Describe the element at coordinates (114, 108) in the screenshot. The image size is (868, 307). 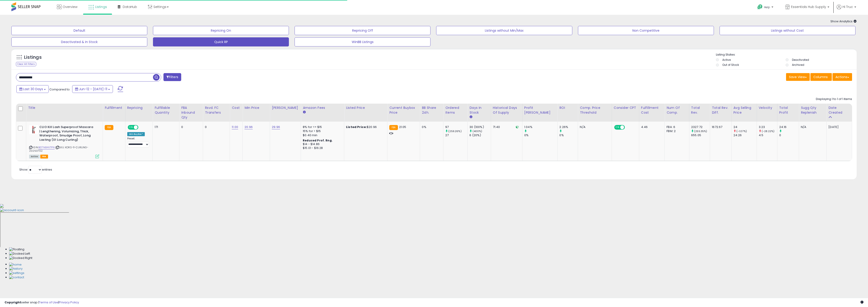
I see `div: Fulfillment` at that location.